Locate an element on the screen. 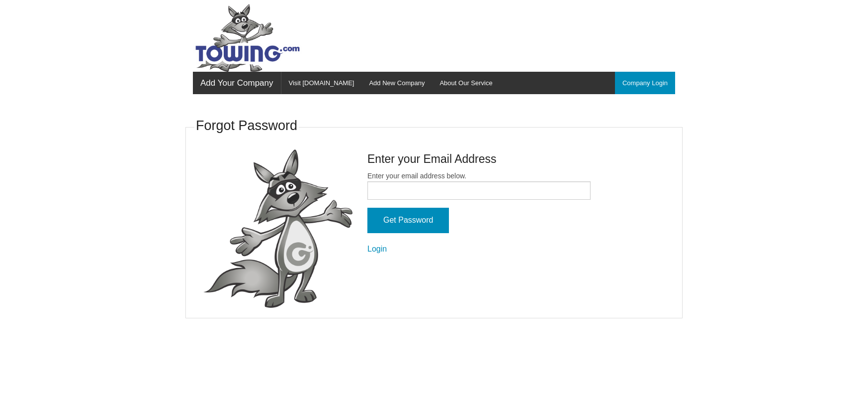 This screenshot has height=411, width=868. input: Enter your email address below. is located at coordinates (479, 190).